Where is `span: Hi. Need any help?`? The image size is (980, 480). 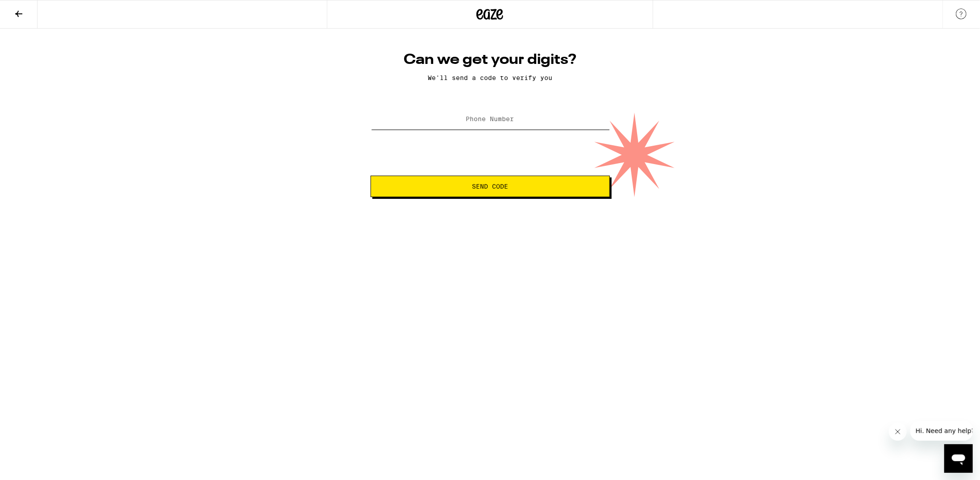 span: Hi. Need any help? is located at coordinates (34, 9).